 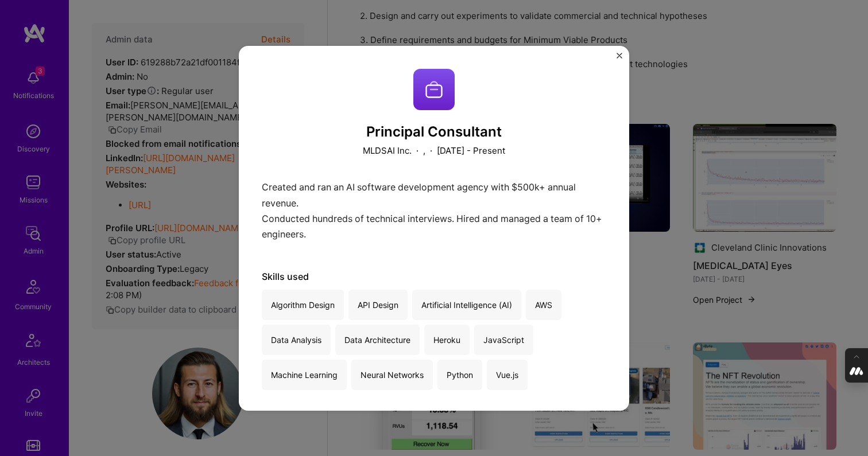 I want to click on div: JavaScript, so click(x=504, y=340).